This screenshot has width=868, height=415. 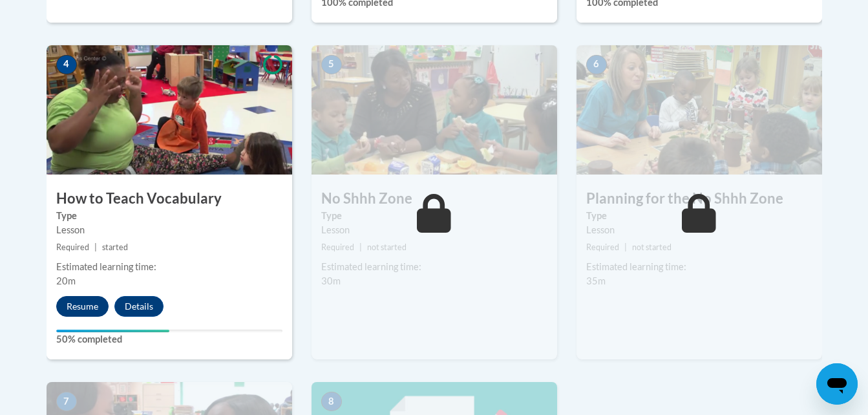 I want to click on span: 30m, so click(x=331, y=280).